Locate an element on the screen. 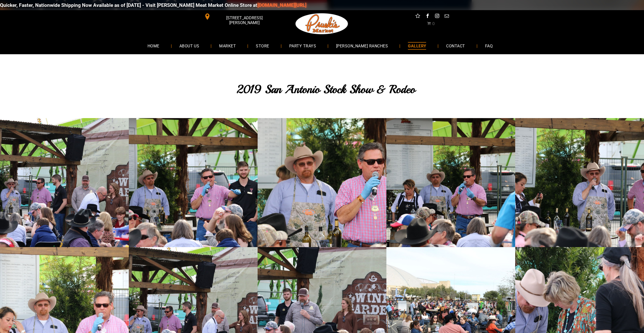  a: FAQ is located at coordinates (489, 46).